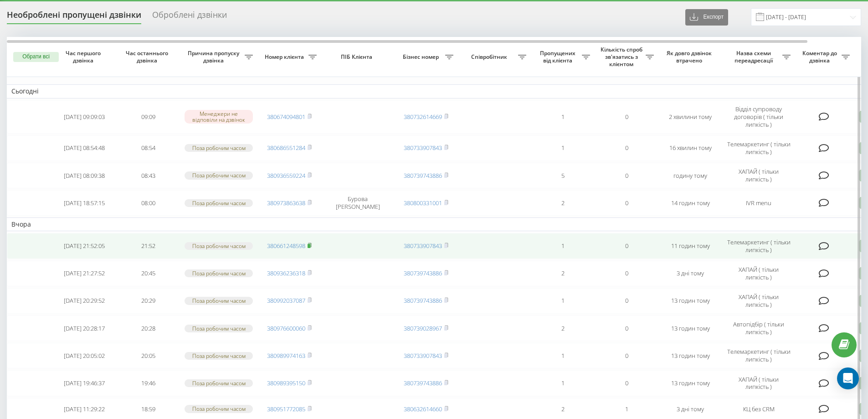 Image resolution: width=868 pixels, height=419 pixels. I want to click on td: 11 годин тому, so click(691, 246).